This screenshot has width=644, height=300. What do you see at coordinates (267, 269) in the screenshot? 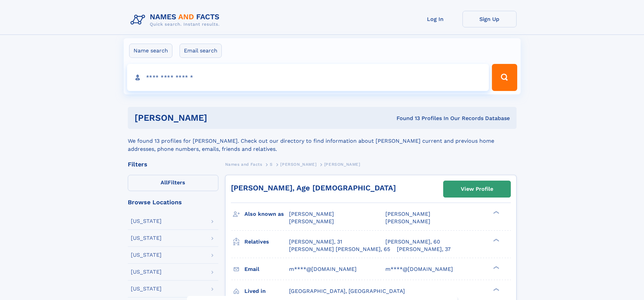
I see `h3: Email` at bounding box center [267, 269].